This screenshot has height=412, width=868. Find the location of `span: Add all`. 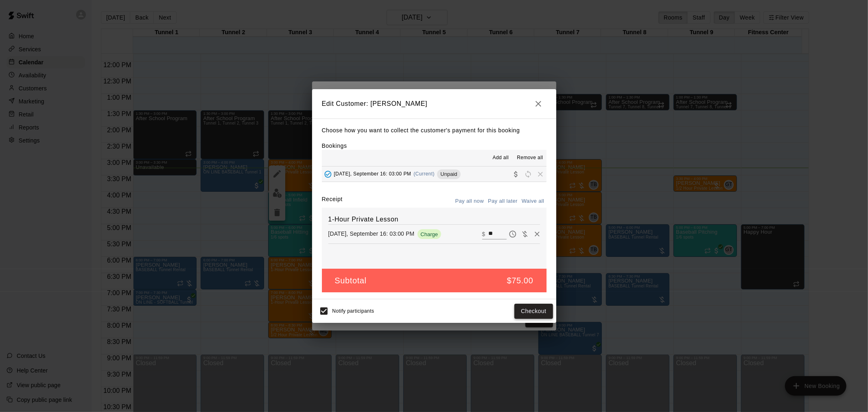

span: Add all is located at coordinates (501, 158).